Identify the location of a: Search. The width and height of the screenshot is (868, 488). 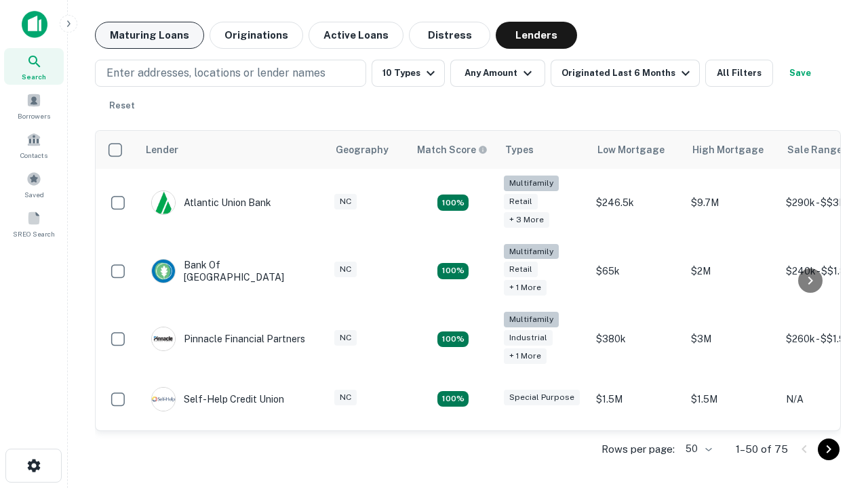
(34, 67).